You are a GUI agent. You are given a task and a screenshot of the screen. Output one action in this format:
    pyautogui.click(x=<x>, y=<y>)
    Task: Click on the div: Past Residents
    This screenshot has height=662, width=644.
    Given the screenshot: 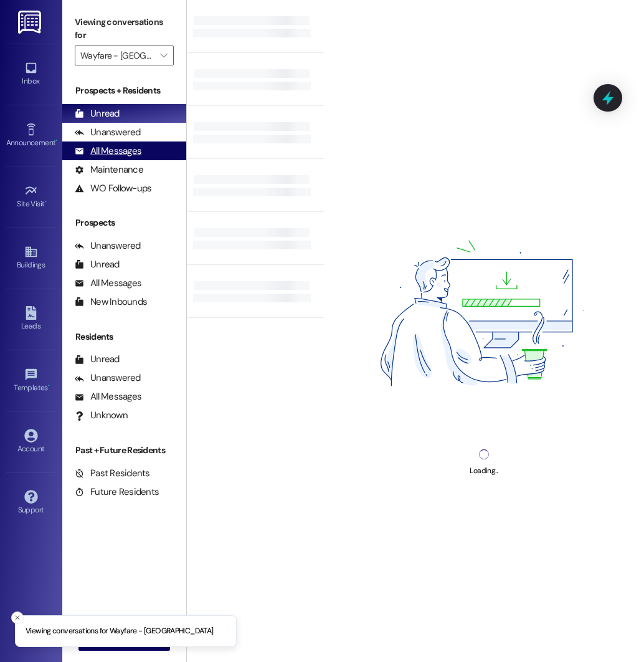 What is the action you would take?
    pyautogui.click(x=112, y=473)
    